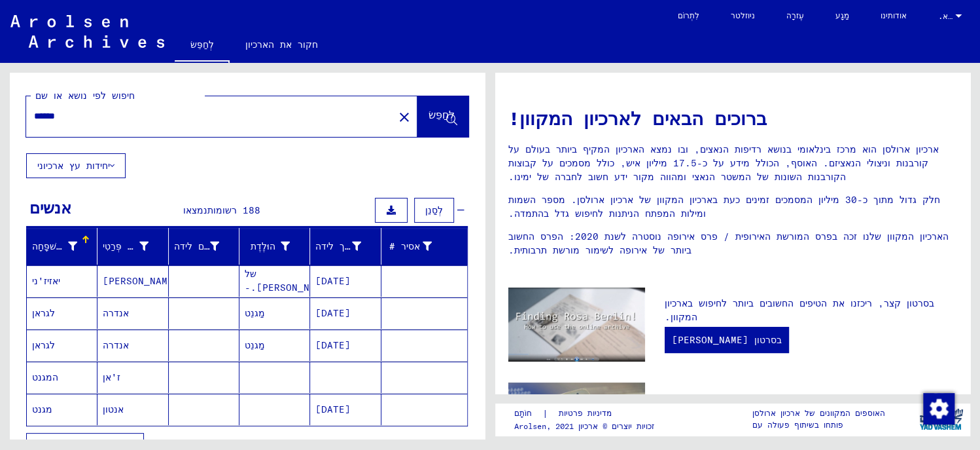  I want to click on font: המדריך האלקטרוני האינטראקטיבי מספק מידע רקע שיעזור לכם להבין את המסמכים. תמצאו תשובות מועילות רבו..., so click(805, 412).